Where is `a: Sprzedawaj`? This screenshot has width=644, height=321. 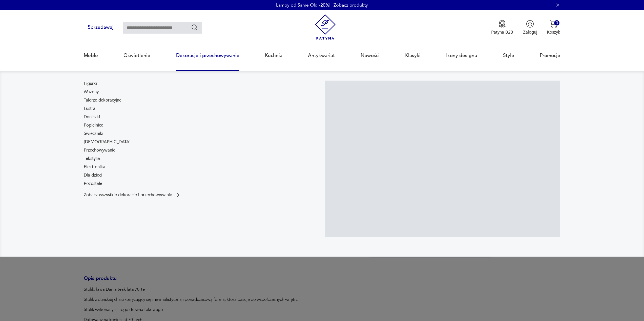 a: Sprzedawaj is located at coordinates (101, 28).